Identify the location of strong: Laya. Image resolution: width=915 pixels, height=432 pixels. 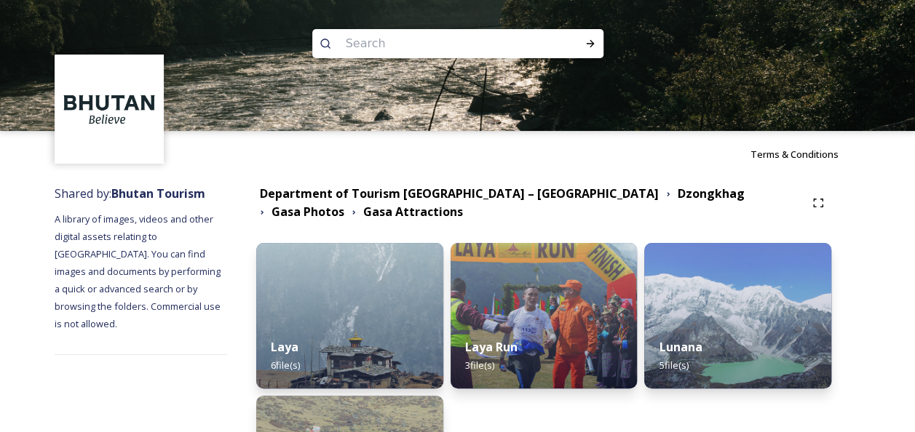
(285, 347).